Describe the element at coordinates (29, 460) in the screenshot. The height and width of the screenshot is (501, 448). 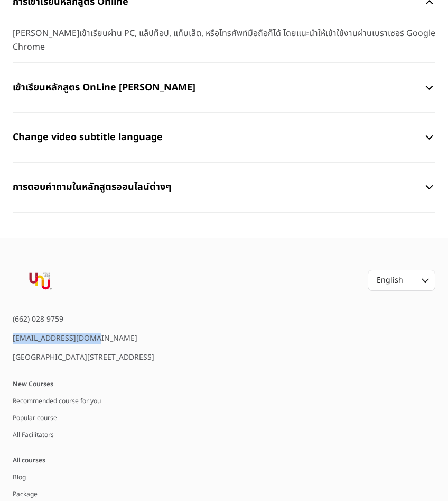
I see `a: All courses` at that location.